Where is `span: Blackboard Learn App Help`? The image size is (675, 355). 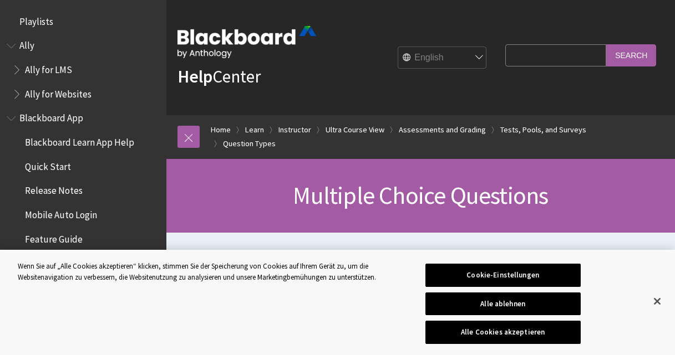
span: Blackboard Learn App Help is located at coordinates (79, 140).